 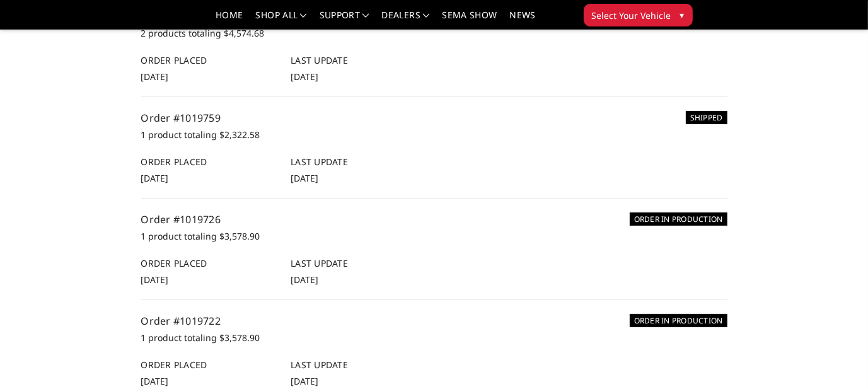 I want to click on a: Order #1019759, so click(x=181, y=118).